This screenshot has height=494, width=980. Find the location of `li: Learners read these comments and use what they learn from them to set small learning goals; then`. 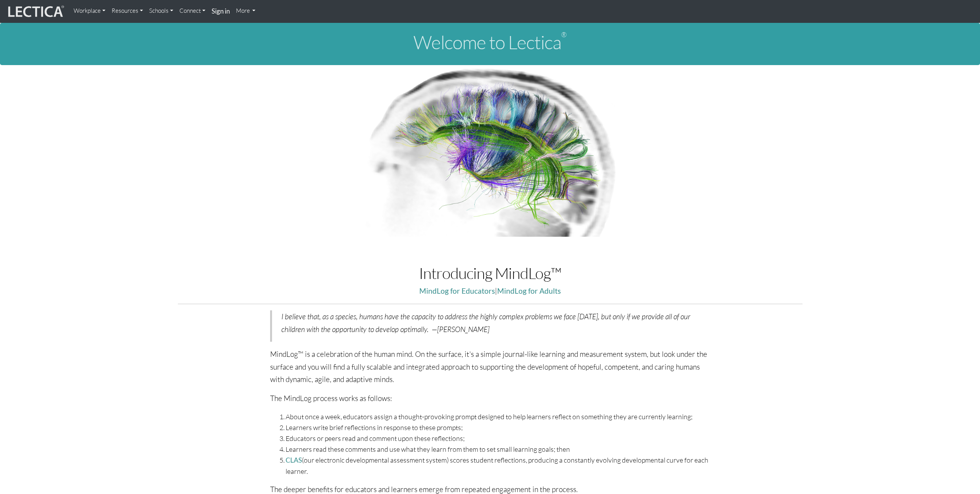

li: Learners read these comments and use what they learn from them to set small learning goals; then is located at coordinates (498, 449).